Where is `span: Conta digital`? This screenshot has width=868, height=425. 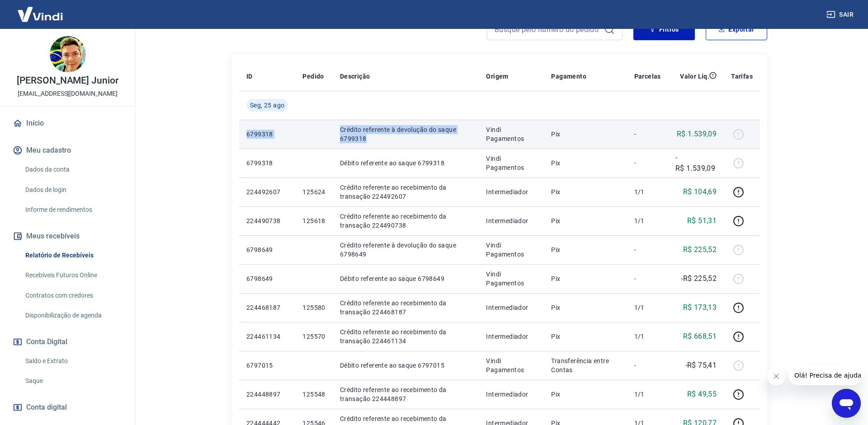 span: Conta digital is located at coordinates (47, 408).